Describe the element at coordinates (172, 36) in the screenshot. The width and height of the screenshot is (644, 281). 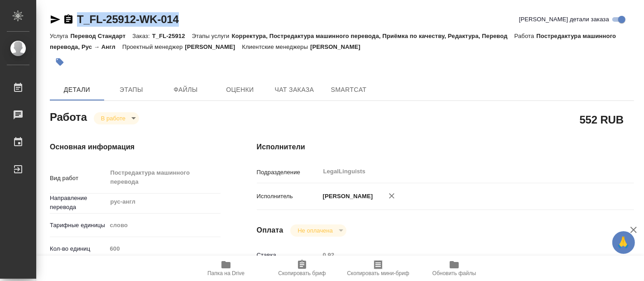
I see `p: T_FL-25912` at that location.